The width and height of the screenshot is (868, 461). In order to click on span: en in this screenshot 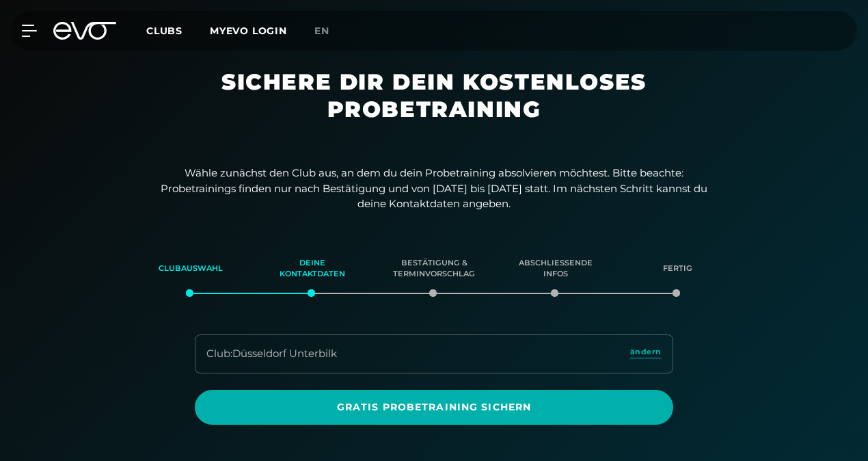, I will do `click(322, 31)`.